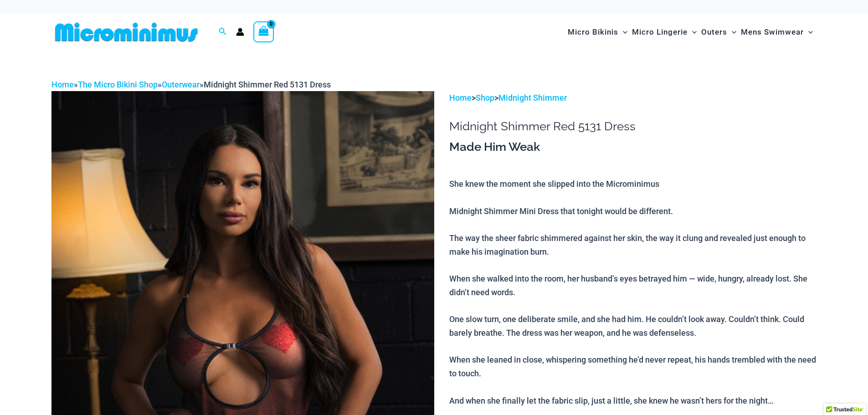 The image size is (868, 415). I want to click on a: The Micro Bikini Shop, so click(117, 84).